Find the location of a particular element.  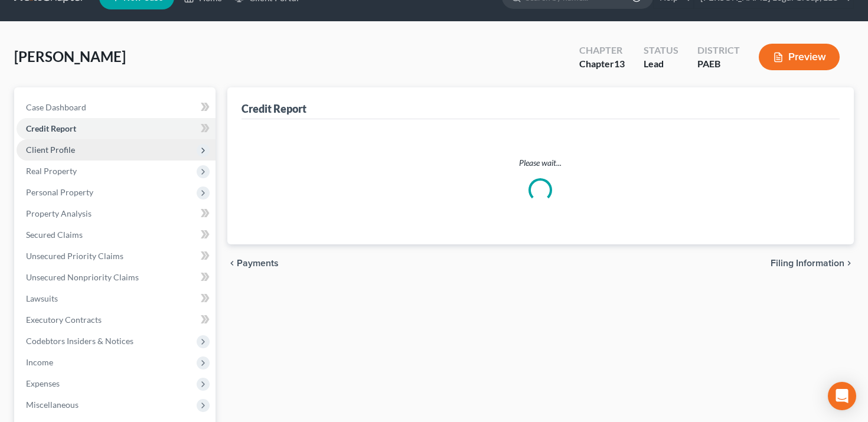

a: Credit Report is located at coordinates (115, 129).